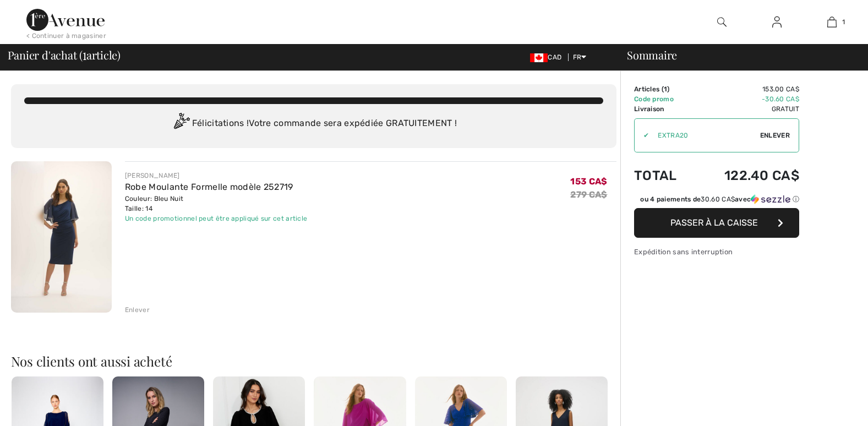 The image size is (868, 426). Describe the element at coordinates (137, 310) in the screenshot. I see `div: Enlever` at that location.